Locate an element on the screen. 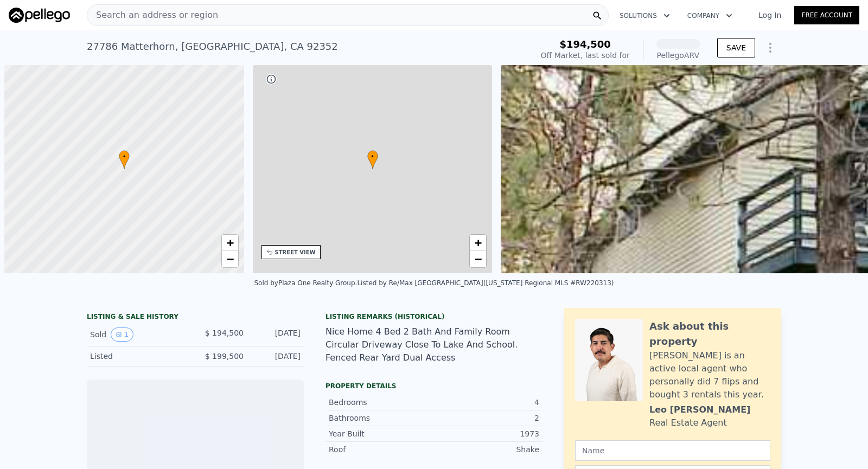  div: Listed is located at coordinates (138, 356).